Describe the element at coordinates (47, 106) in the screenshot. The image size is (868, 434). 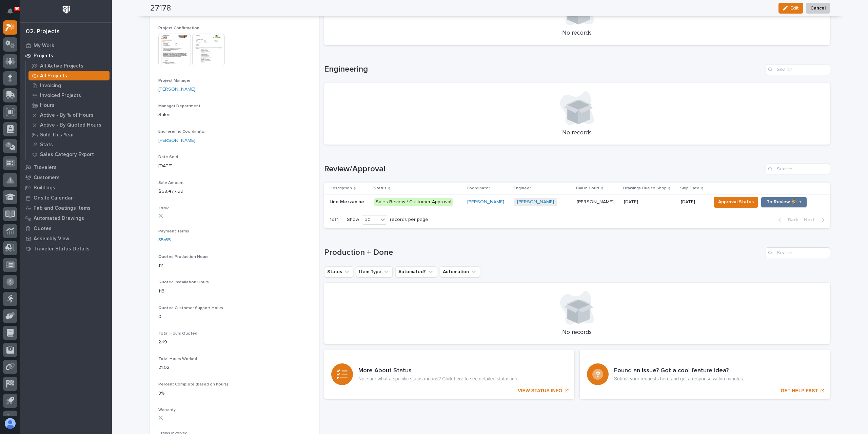
I see `p: Hours` at that location.